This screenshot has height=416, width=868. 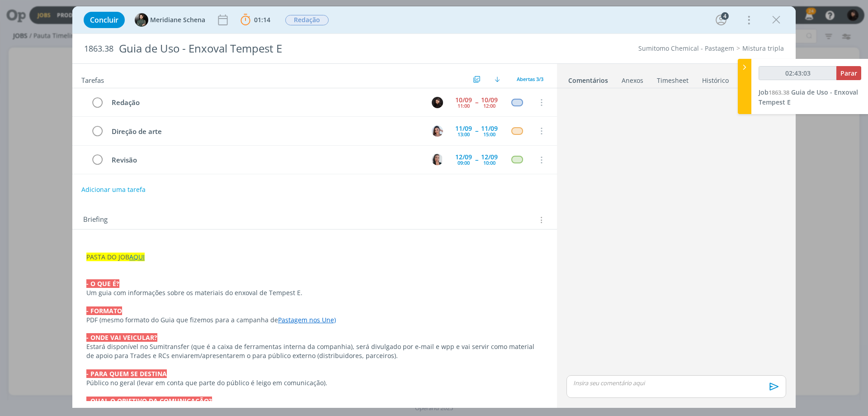 What do you see at coordinates (96, 220) in the screenshot?
I see `span: Briefing` at bounding box center [96, 220].